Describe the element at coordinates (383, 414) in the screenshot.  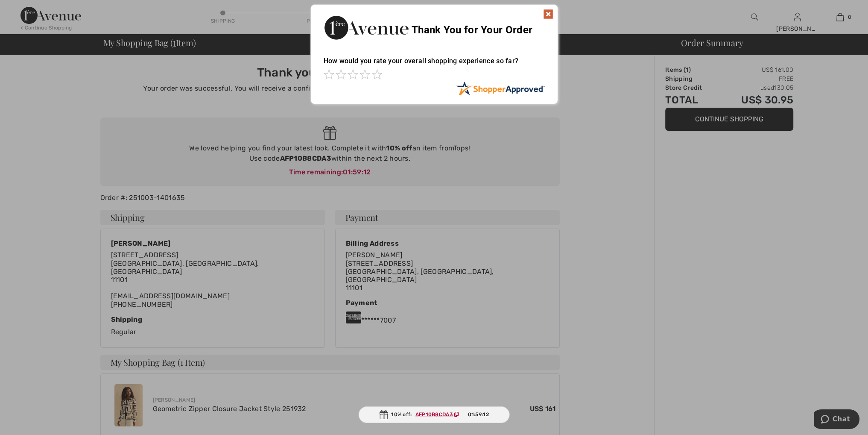
I see `img: Gift.svg` at that location.